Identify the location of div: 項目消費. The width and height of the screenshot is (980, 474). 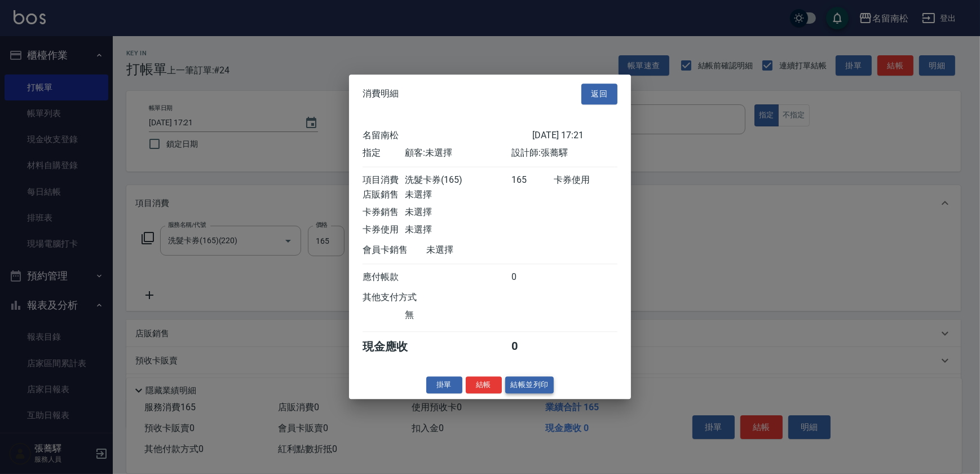
(384, 180).